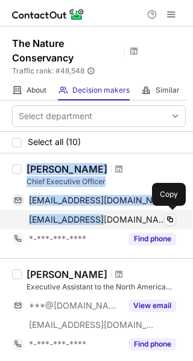 This screenshot has height=361, width=193. Describe the element at coordinates (101, 90) in the screenshot. I see `span: Decision makers` at that location.